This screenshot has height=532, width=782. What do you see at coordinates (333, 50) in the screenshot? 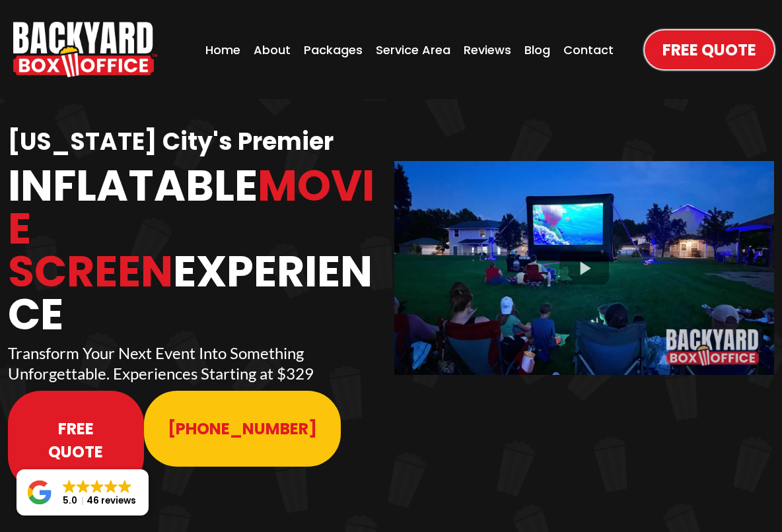
I see `div: Packages` at bounding box center [333, 50].